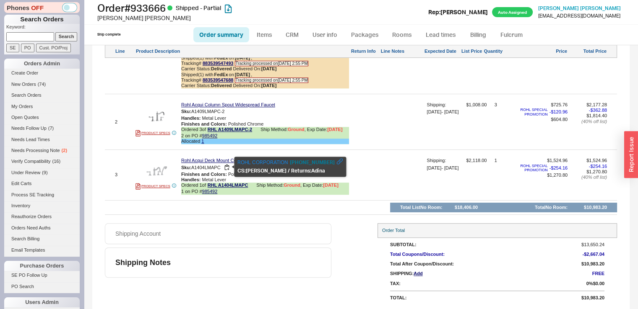  What do you see at coordinates (42, 287) in the screenshot?
I see `a: PO Search` at bounding box center [42, 287].